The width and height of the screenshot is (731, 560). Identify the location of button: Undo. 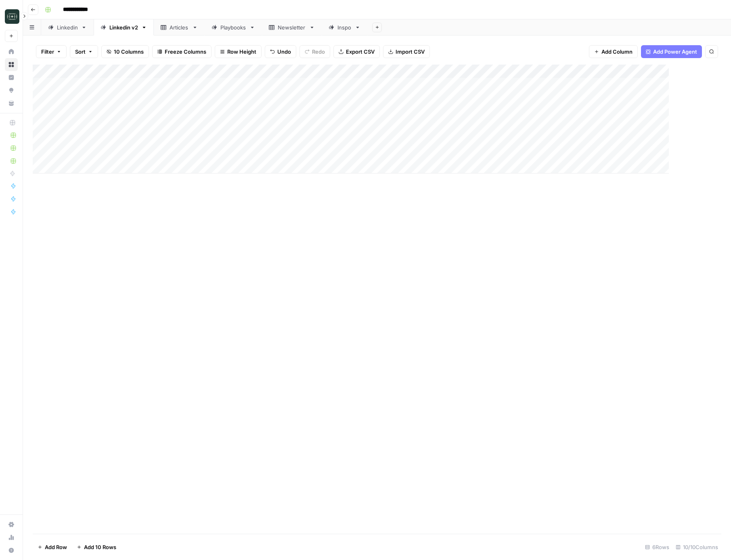
(280, 52).